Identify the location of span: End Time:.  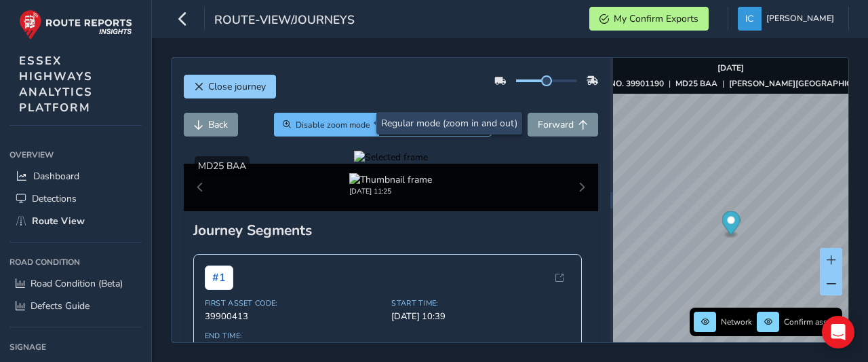
(294, 336).